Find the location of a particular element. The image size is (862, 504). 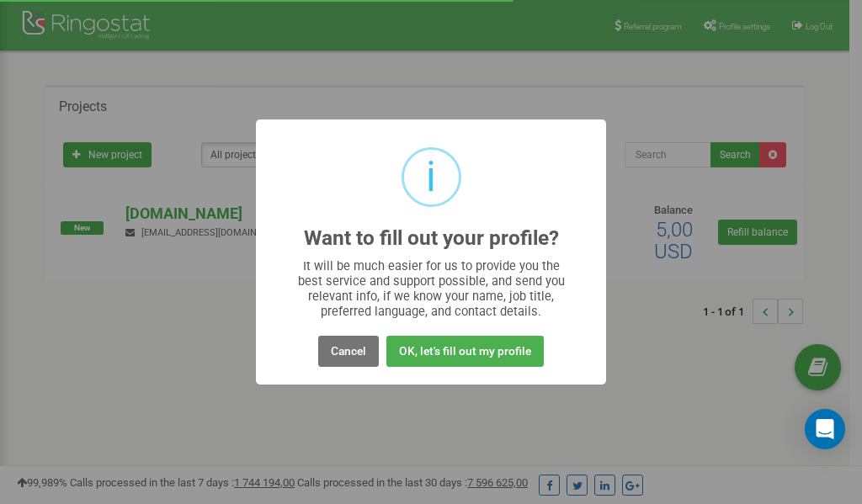

button: OK, let's fill out my profile is located at coordinates (464, 351).